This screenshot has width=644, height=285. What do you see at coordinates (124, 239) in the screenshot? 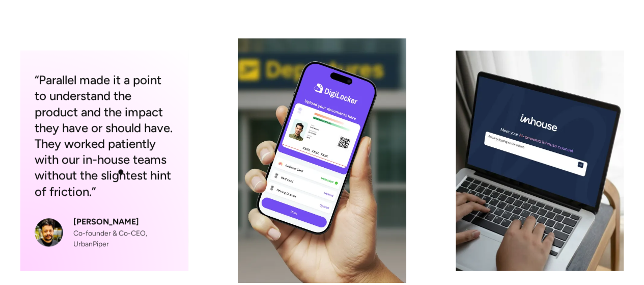
I see `div: Co-founder & Co-CEO, UrbanPiper` at bounding box center [124, 239].